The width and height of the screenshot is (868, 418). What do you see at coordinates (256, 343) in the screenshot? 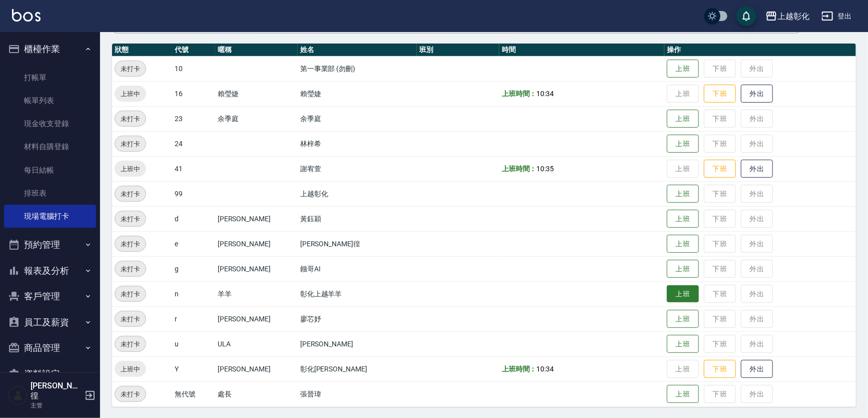
I see `td: ULA` at bounding box center [256, 343].